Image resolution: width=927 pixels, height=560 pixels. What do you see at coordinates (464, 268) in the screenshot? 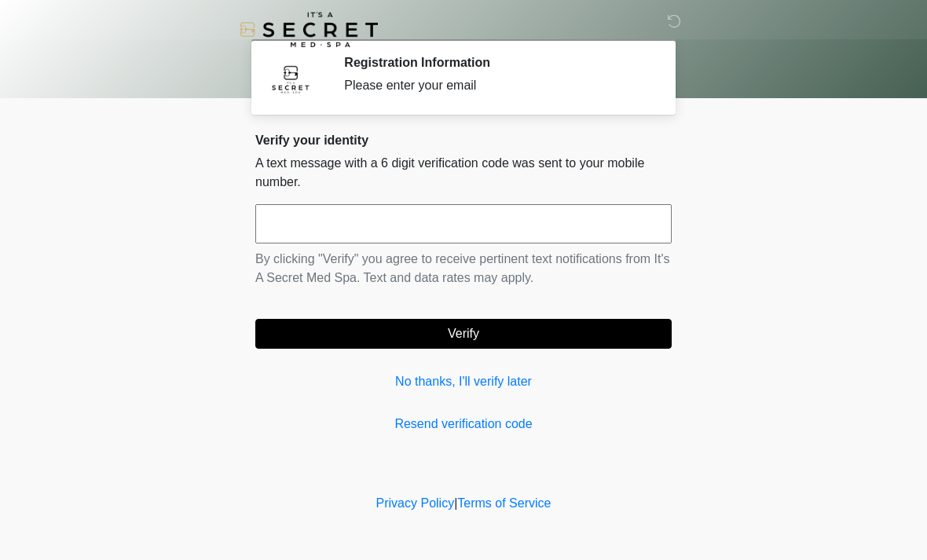
I see `p: By clicking "Verify" you agree to receive pertinent text notifications from It's A Secret Med Spa...` at bounding box center [464, 268].